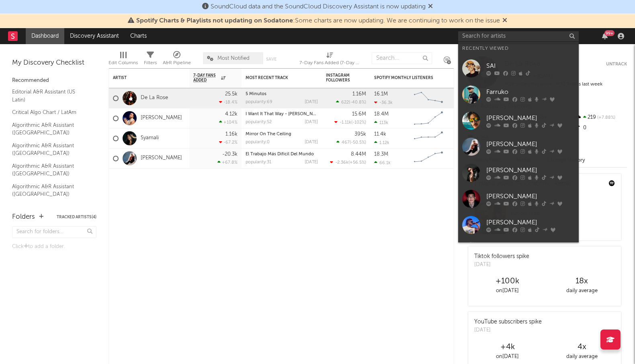 The image size is (635, 364). I want to click on div: -67.2 %, so click(228, 142).